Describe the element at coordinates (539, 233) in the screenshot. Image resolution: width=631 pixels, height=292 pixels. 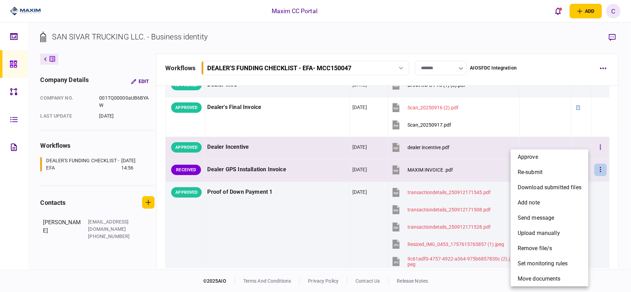
I see `span: upload manually` at that location.